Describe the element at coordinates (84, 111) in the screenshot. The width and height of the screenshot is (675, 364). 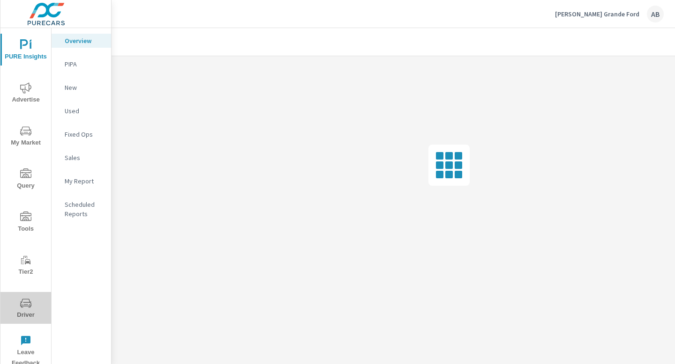
I see `p: Used` at that location.